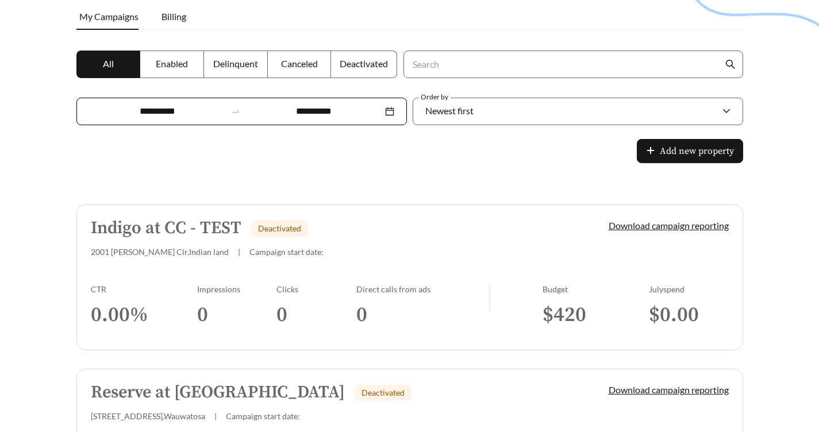 The width and height of the screenshot is (819, 433). What do you see at coordinates (236, 112) in the screenshot?
I see `span: to` at bounding box center [236, 112].